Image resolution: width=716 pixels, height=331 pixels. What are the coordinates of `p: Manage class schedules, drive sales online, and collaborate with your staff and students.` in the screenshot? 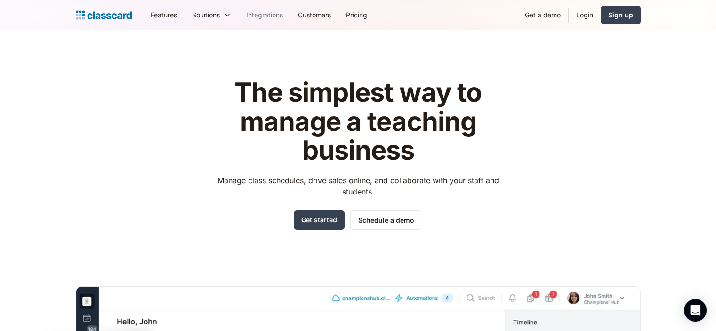 It's located at (358, 186).